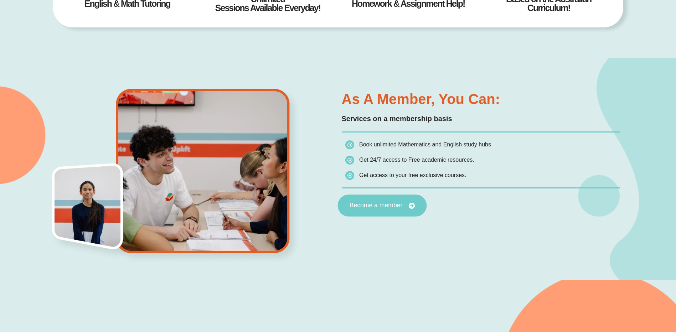  I want to click on a: Become a member, so click(382, 206).